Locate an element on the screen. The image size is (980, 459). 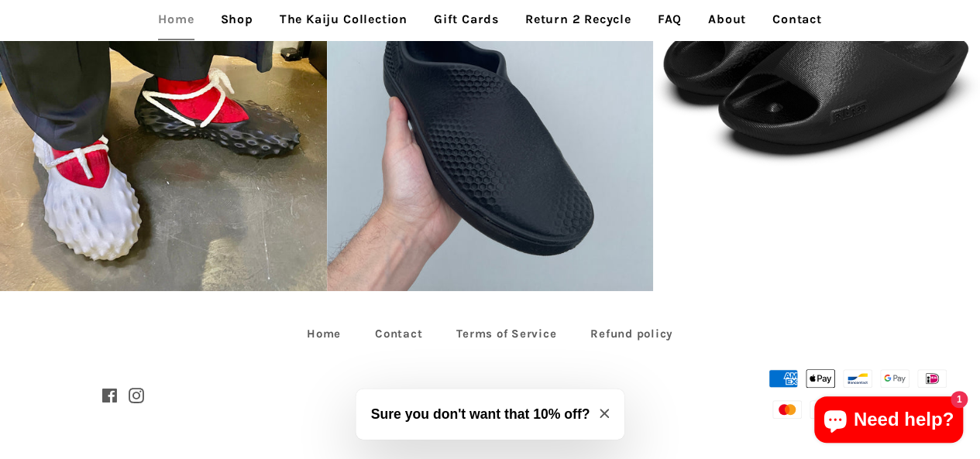
a: Contact is located at coordinates (399, 334).